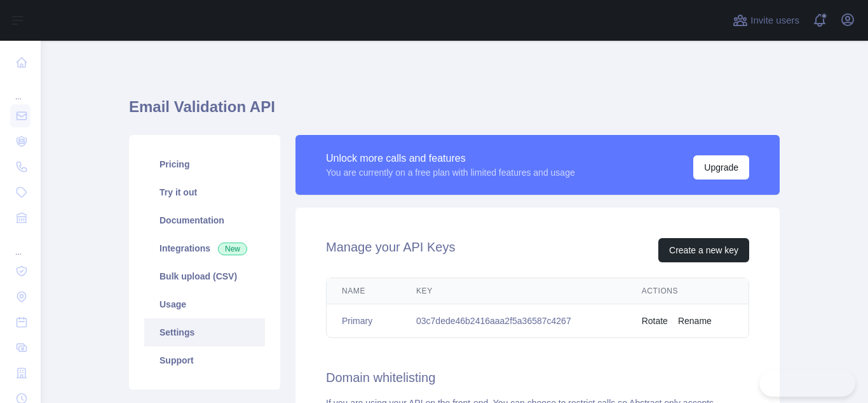 This screenshot has height=403, width=868. What do you see at coordinates (204, 276) in the screenshot?
I see `a: Bulk upload (CSV)` at bounding box center [204, 276].